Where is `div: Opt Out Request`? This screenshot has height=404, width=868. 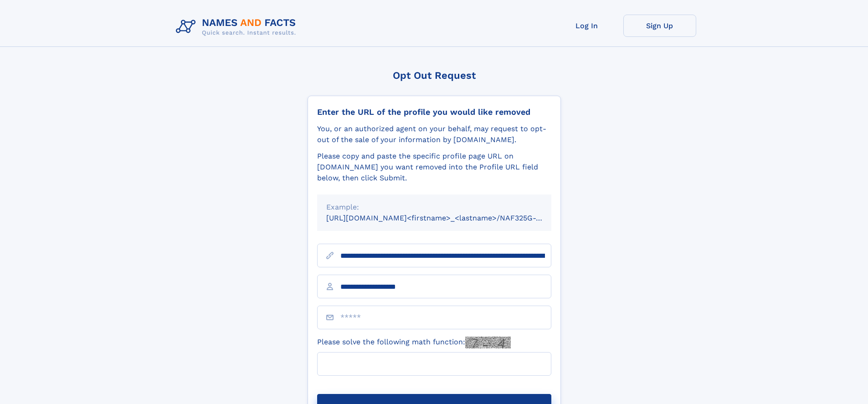
div: Opt Out Request is located at coordinates (434, 75).